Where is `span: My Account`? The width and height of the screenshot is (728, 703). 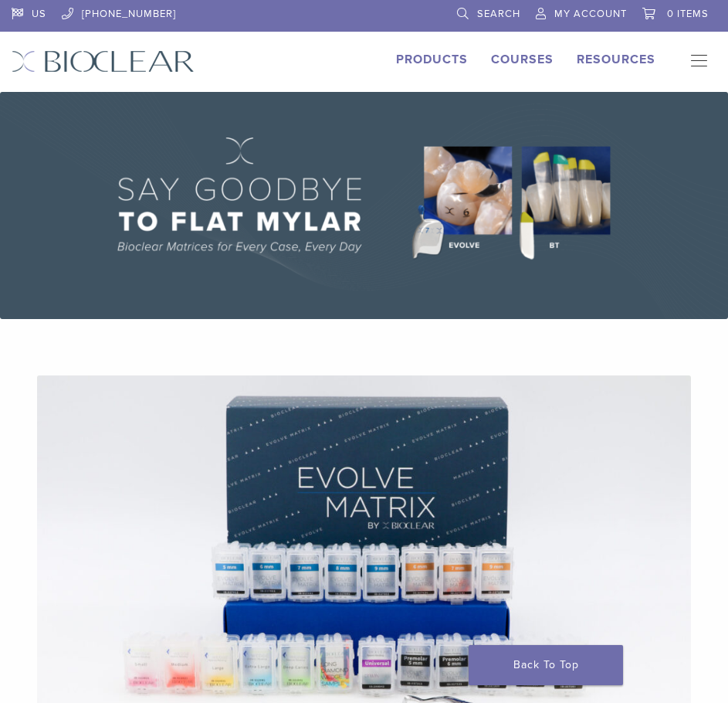 span: My Account is located at coordinates (591, 14).